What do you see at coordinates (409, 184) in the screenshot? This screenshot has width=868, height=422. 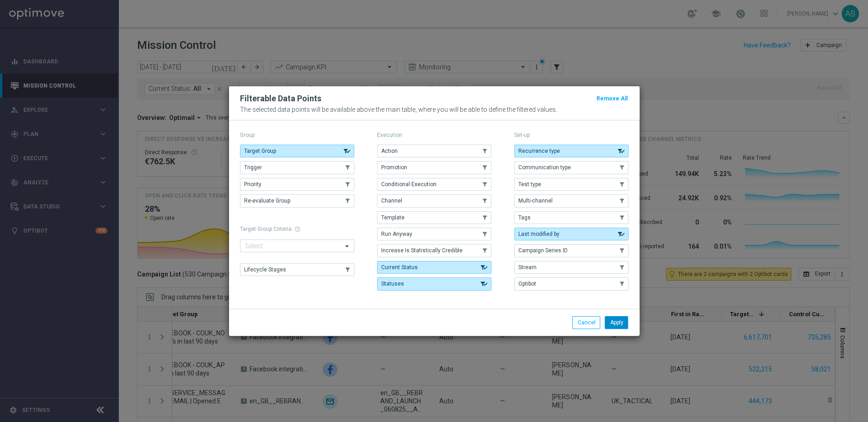 I see `span: Conditional Execution` at bounding box center [409, 184].